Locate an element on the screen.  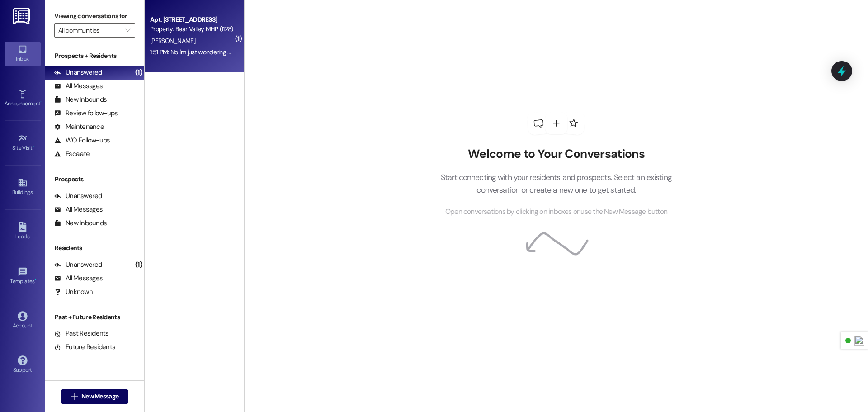
img: ResiDesk Logo is located at coordinates (22, 16).